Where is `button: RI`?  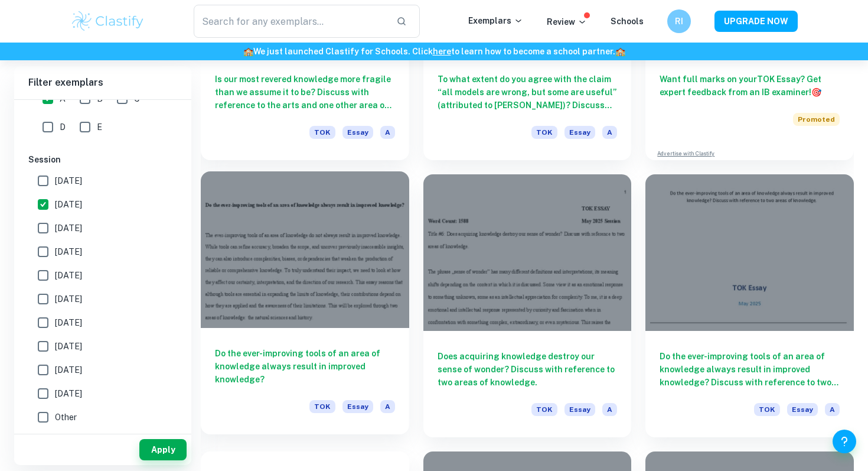 button: RI is located at coordinates (680, 22).